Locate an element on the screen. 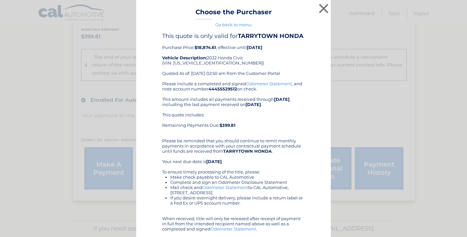  li: If you desire overnight delivery, please include a return label or a Fed Ex or UPS account number. is located at coordinates (237, 200).